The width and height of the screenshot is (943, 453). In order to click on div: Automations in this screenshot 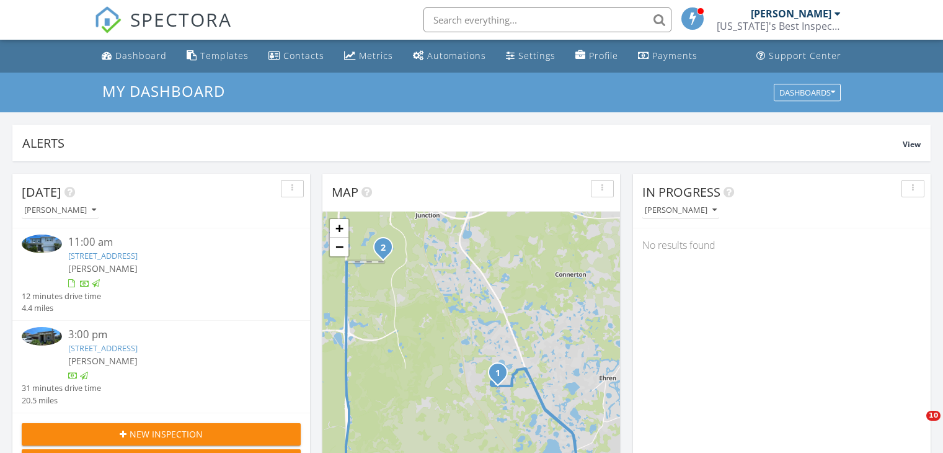, I will do `click(456, 55)`.